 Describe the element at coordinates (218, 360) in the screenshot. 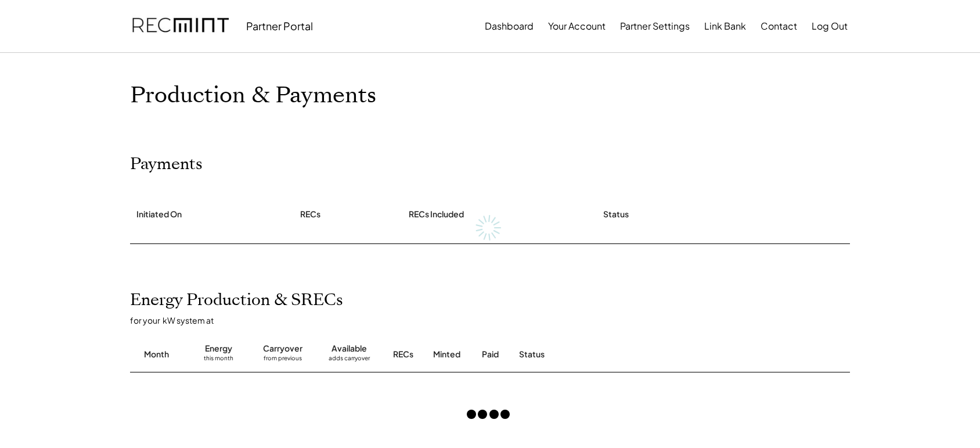

I see `div: this month` at that location.